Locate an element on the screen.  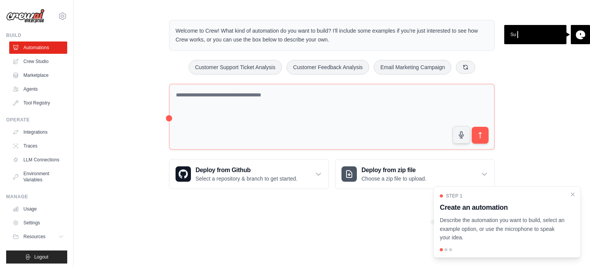
p: Describe the automation you want to build, select an example option, or use the microphone to spe... is located at coordinates (502, 229).